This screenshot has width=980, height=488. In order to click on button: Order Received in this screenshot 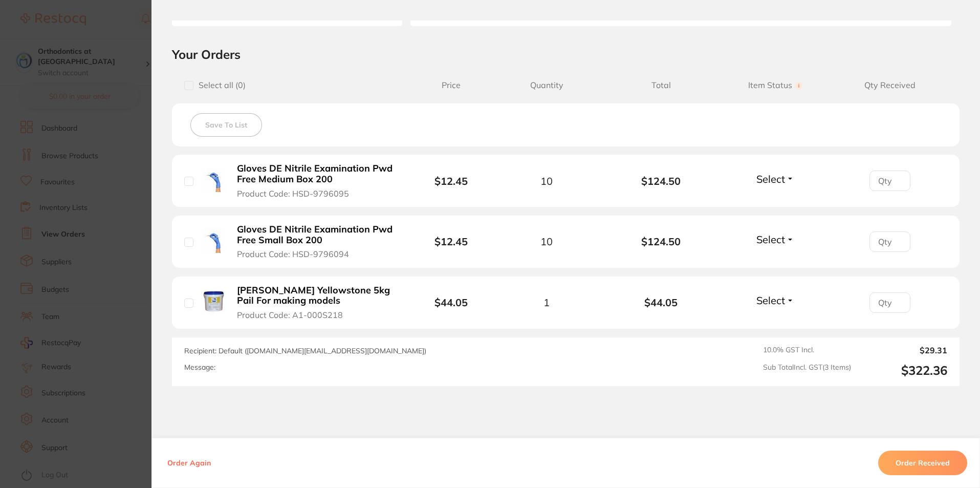, I will do `click(923, 463)`.